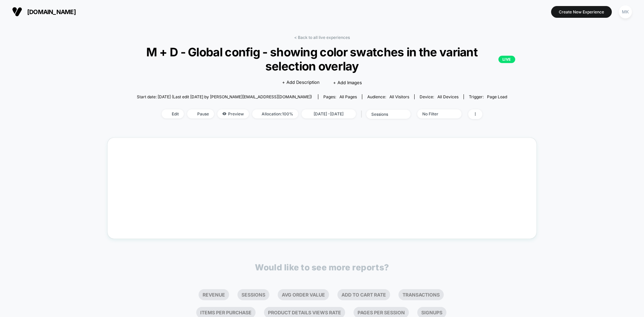 The height and width of the screenshot is (317, 644). Describe the element at coordinates (488, 97) in the screenshot. I see `div: Trigger:` at that location.